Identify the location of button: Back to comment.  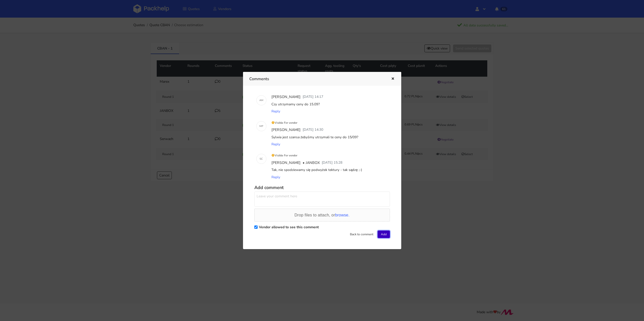
(361, 234).